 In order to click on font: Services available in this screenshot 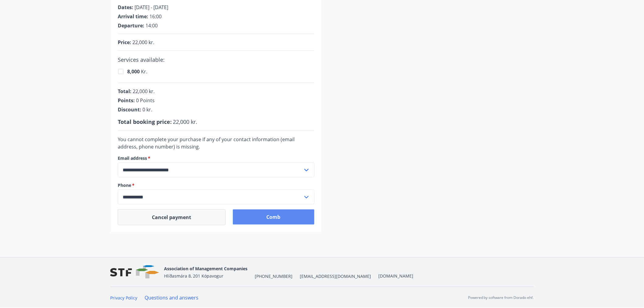, I will do `click(140, 60)`.